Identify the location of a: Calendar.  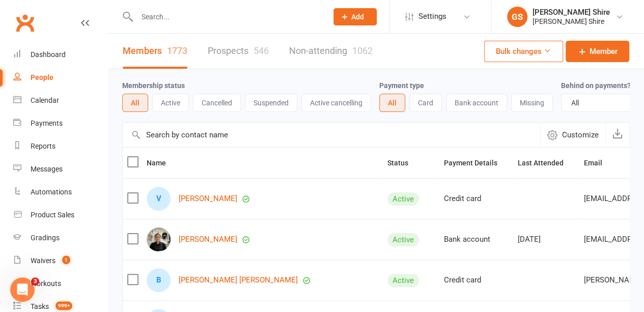
(60, 100).